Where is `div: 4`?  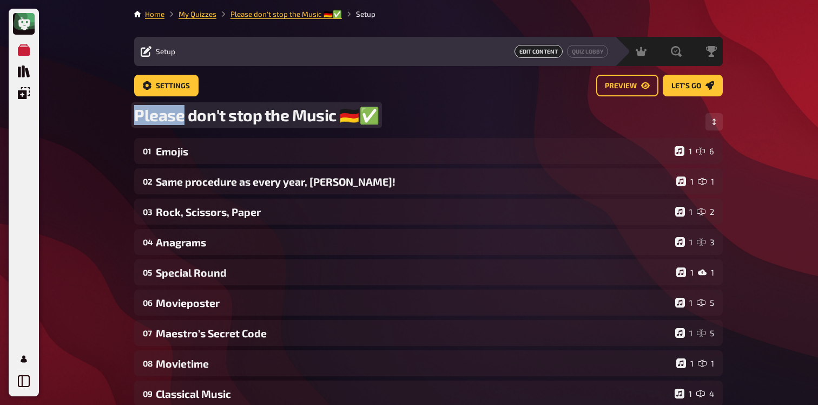
div: 4 is located at coordinates (705, 393).